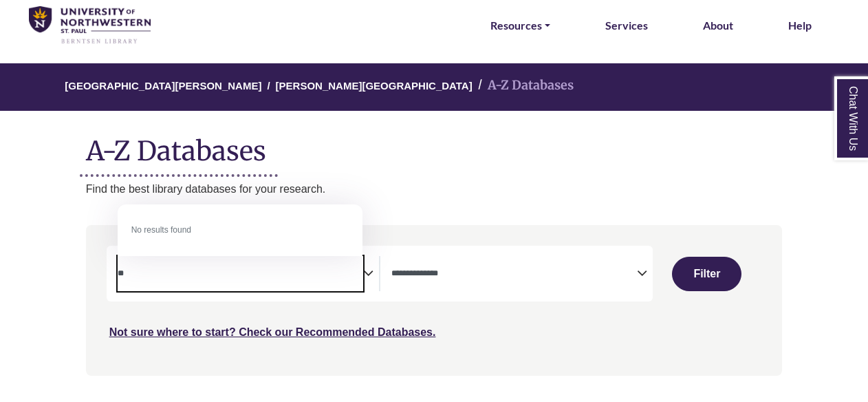 The image size is (868, 402). Describe the element at coordinates (90, 25) in the screenshot. I see `img: library_home` at that location.